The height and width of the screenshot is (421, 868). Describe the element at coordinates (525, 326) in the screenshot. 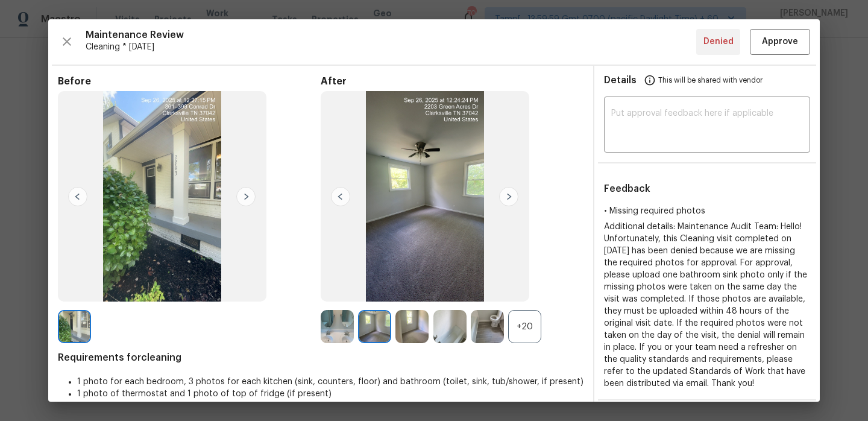

I see `div: +20` at that location.